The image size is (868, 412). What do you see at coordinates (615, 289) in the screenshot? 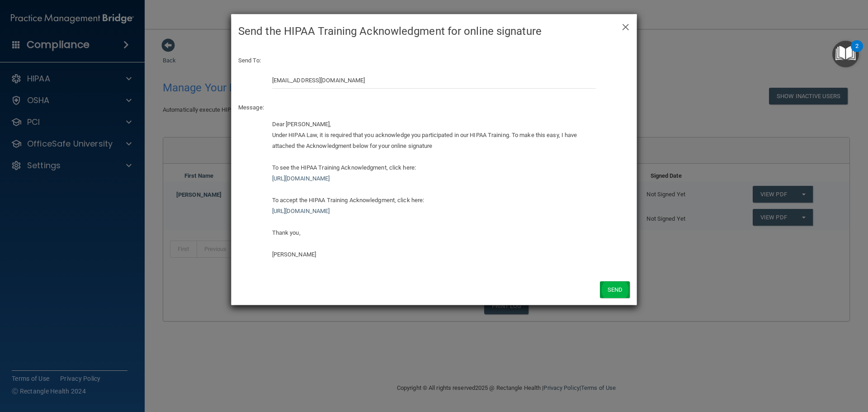
I see `button: Send` at bounding box center [615, 289].